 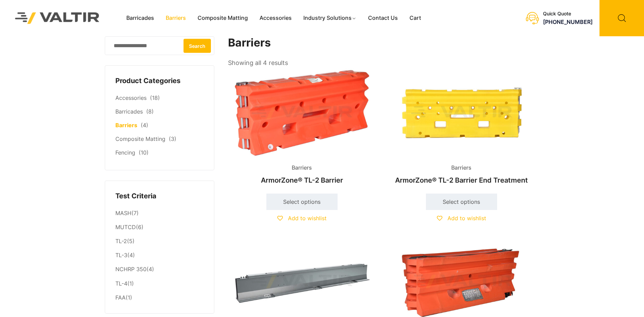 What do you see at coordinates (330, 18) in the screenshot?
I see `a: Industry Solutions` at bounding box center [330, 18].